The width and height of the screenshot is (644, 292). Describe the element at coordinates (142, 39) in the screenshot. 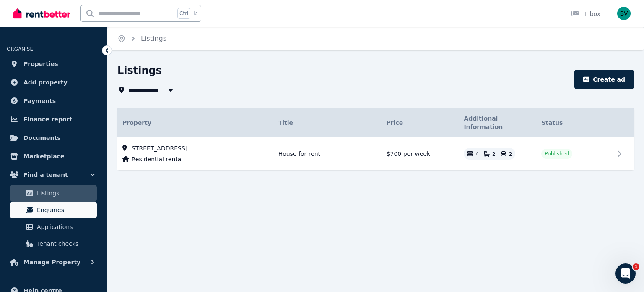

I see `nav: Breadcrumb` at that location.